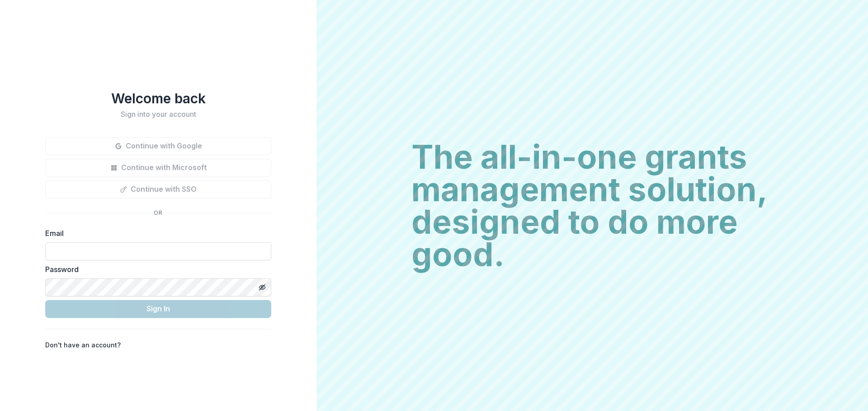 The height and width of the screenshot is (411, 868). I want to click on button: Continue with Microsoft, so click(158, 168).